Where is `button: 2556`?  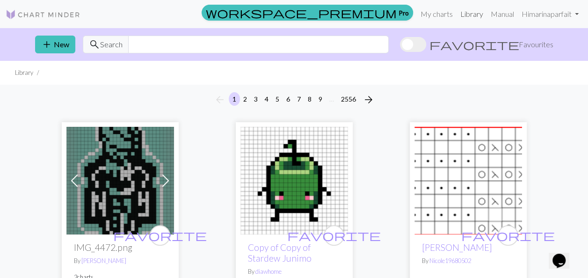 button: 2556 is located at coordinates (349, 99).